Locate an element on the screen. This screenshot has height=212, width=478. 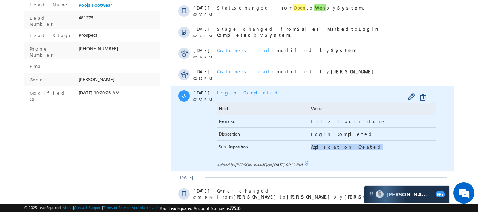
span: Added by on is located at coordinates (327, 164).